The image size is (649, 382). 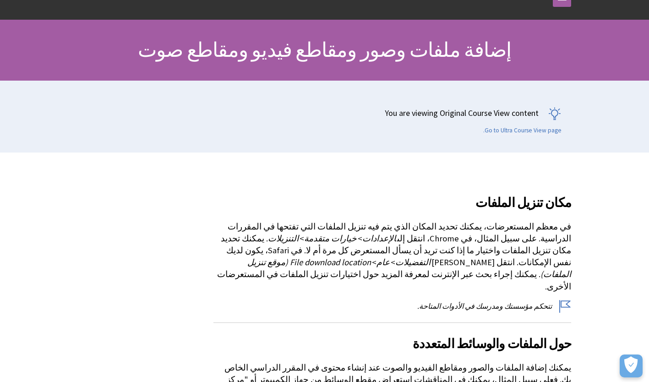 What do you see at coordinates (283, 238) in the screenshot?
I see `span: التنزيلات` at bounding box center [283, 238].